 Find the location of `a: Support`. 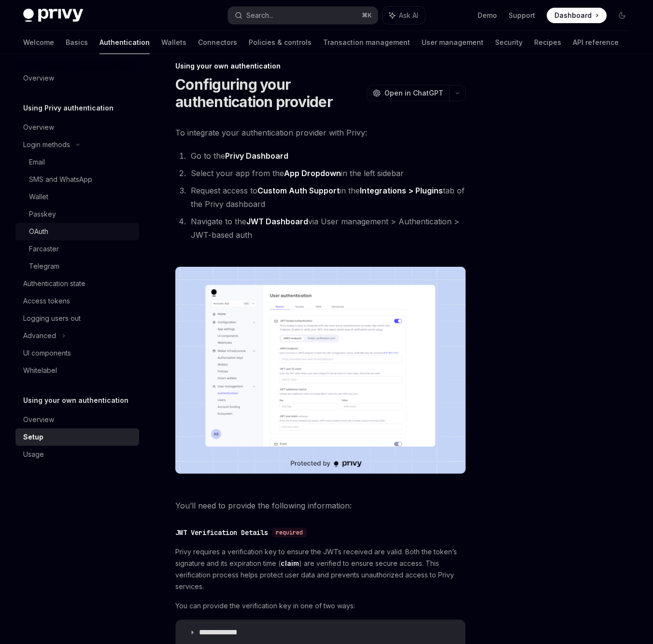

a: Support is located at coordinates (521, 15).